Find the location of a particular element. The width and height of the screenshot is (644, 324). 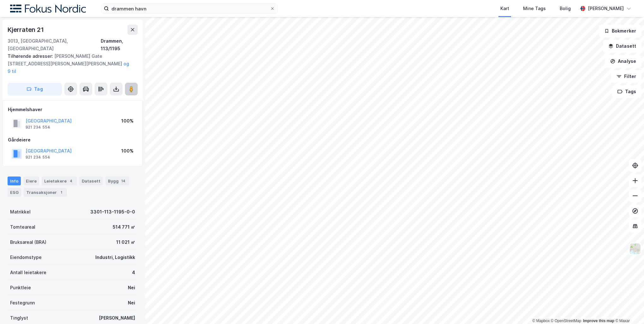

div: Datasett is located at coordinates (91, 181).